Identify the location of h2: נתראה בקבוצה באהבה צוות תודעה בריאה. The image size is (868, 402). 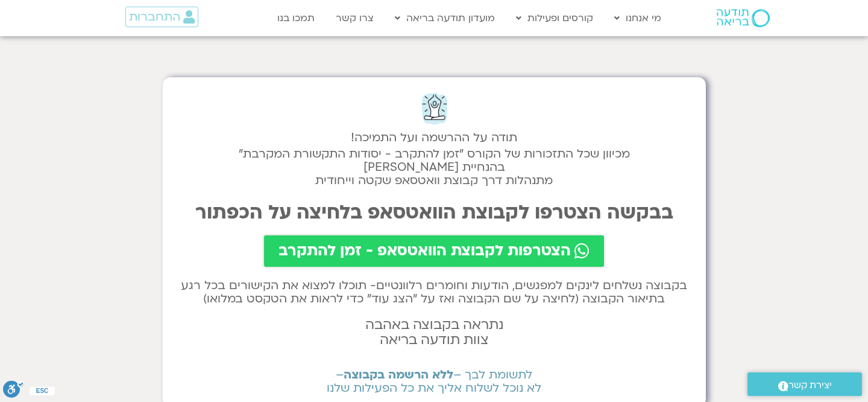
(434, 332).